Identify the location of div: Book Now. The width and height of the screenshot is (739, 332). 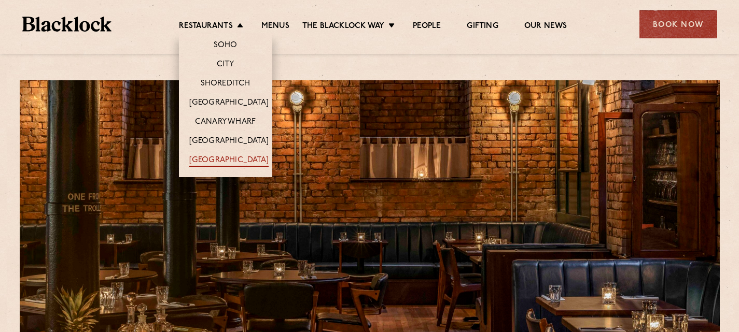
(678, 24).